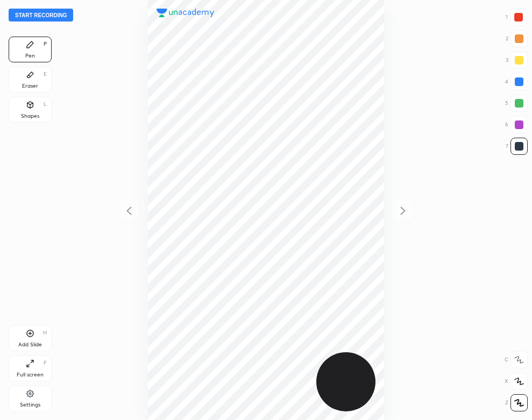 This screenshot has width=532, height=420. What do you see at coordinates (516, 360) in the screenshot?
I see `div: C` at bounding box center [516, 360].